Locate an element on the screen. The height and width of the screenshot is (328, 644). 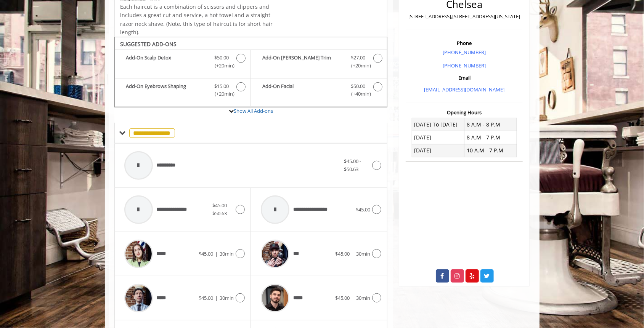
b: SUGGESTED ADD-ONS is located at coordinates (149, 44).